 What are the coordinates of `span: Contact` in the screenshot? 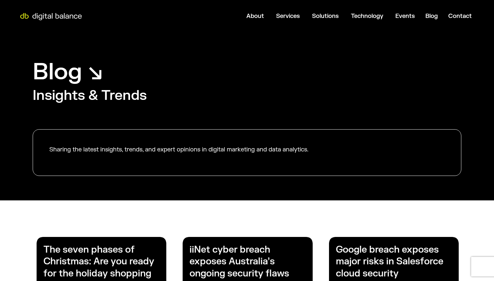 It's located at (460, 16).